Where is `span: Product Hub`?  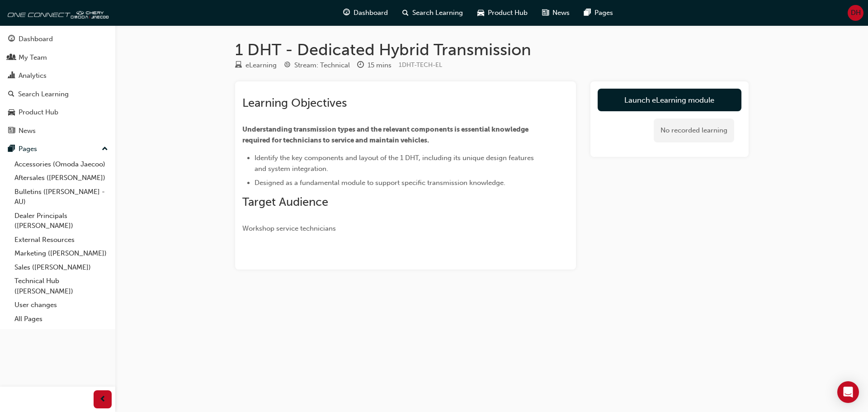
span: Product Hub is located at coordinates (507, 12).